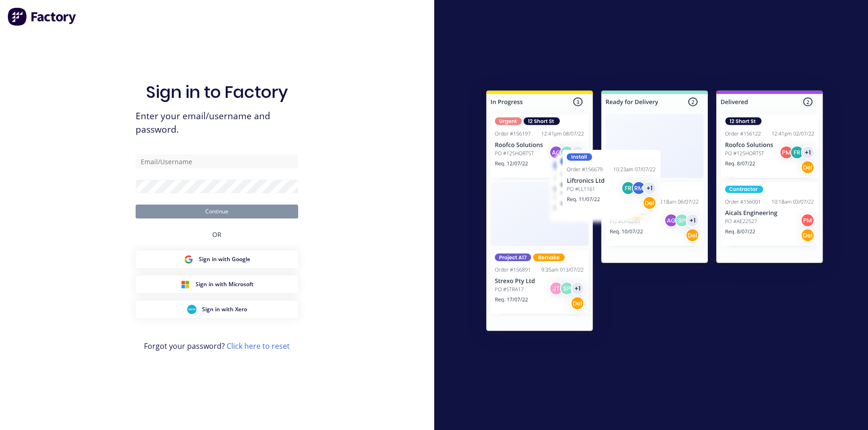 Image resolution: width=868 pixels, height=430 pixels. I want to click on h1: Sign in to Factory, so click(217, 92).